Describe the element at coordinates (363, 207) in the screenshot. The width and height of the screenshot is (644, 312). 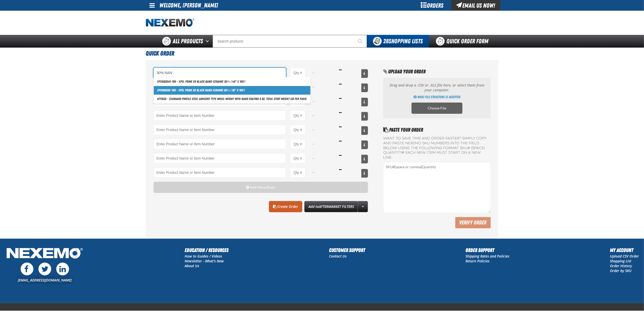
I see `a: More Actions` at that location.